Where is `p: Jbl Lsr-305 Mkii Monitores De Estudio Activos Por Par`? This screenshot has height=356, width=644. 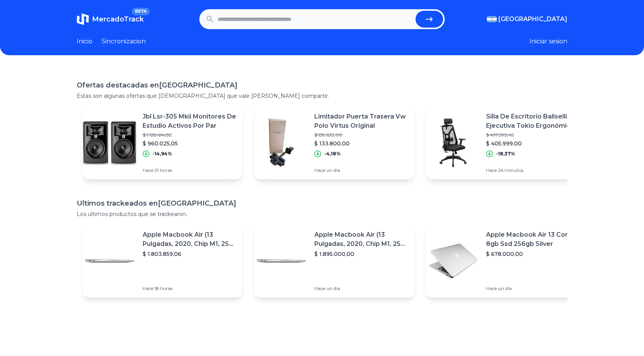 p: Jbl Lsr-305 Mkii Monitores De Estudio Activos Por Par is located at coordinates (189, 121).